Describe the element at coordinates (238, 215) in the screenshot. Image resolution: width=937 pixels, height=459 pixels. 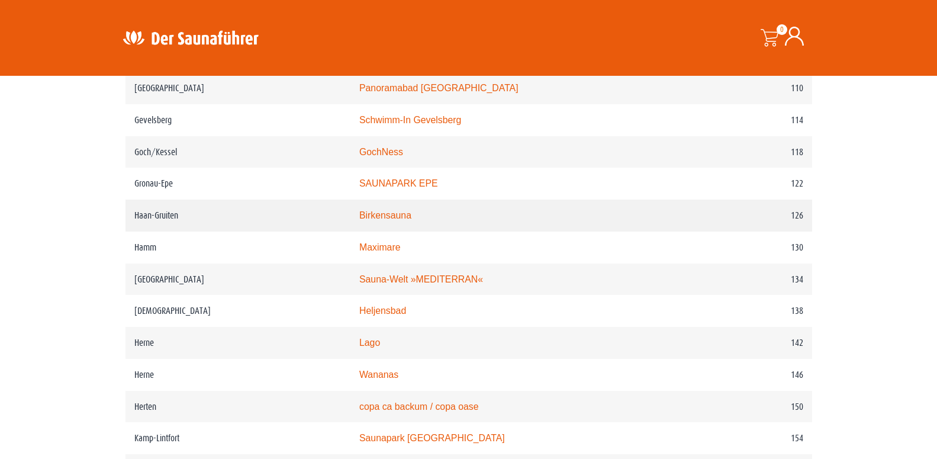
I see `td: Haan-Gruiten` at that location.